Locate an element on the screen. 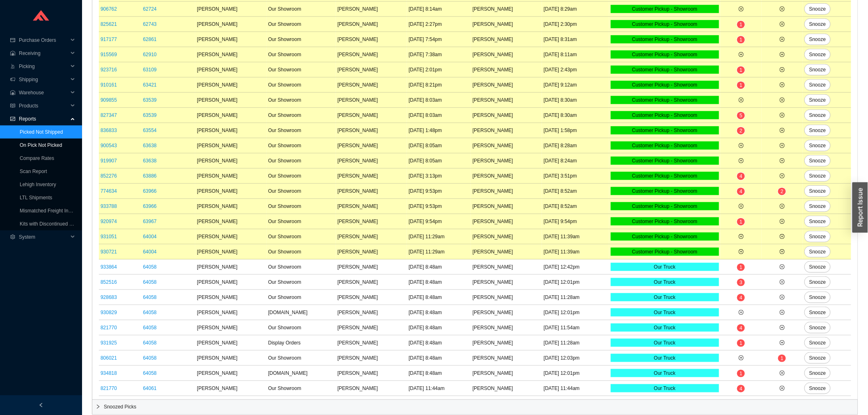  span: 4 is located at coordinates (741, 191).